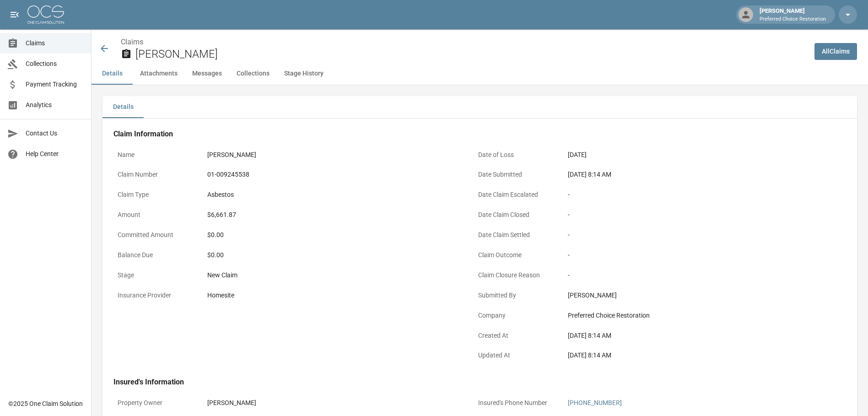 Image resolution: width=868 pixels, height=416 pixels. I want to click on nav: breadcrumb, so click(464, 42).